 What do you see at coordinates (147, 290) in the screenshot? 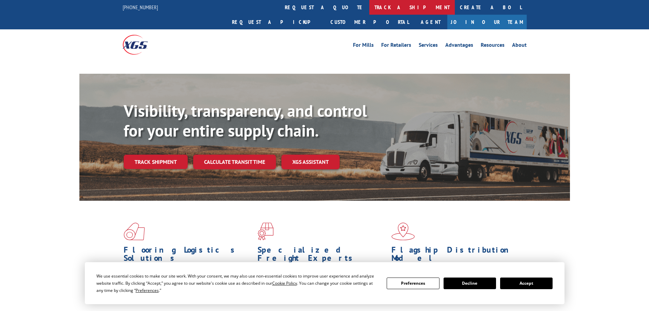
I see `span: Preferences` at bounding box center [147, 290].